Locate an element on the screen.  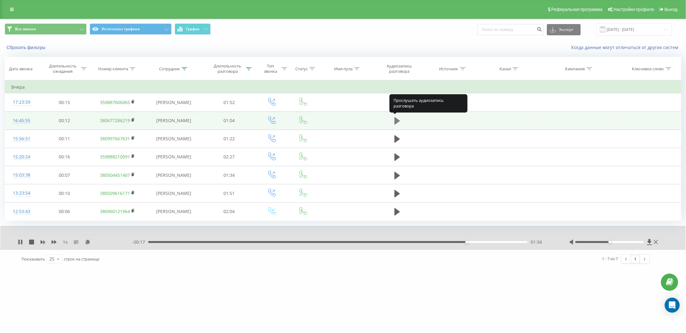
a: 1 is located at coordinates (635, 259).